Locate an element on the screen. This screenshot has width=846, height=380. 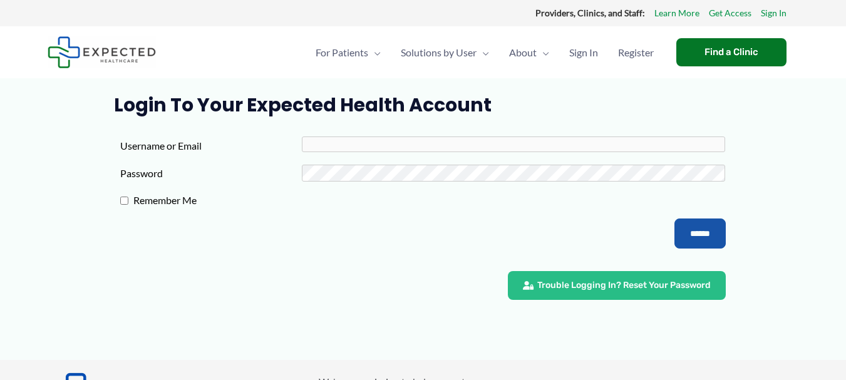
nav: Primary Site Navigation is located at coordinates (485, 53).